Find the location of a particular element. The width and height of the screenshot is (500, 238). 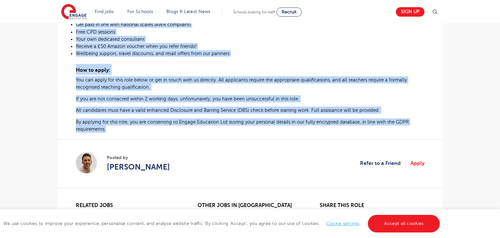

img: Engage Education is located at coordinates (74, 12).